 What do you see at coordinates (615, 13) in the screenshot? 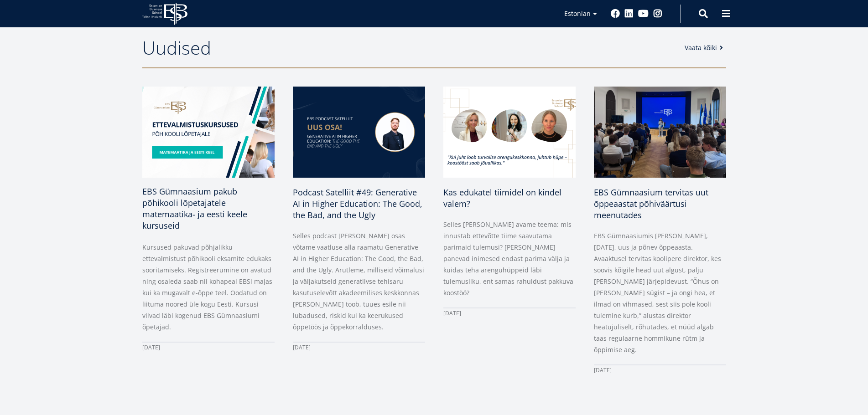
I see `a: Facebook` at bounding box center [615, 13].